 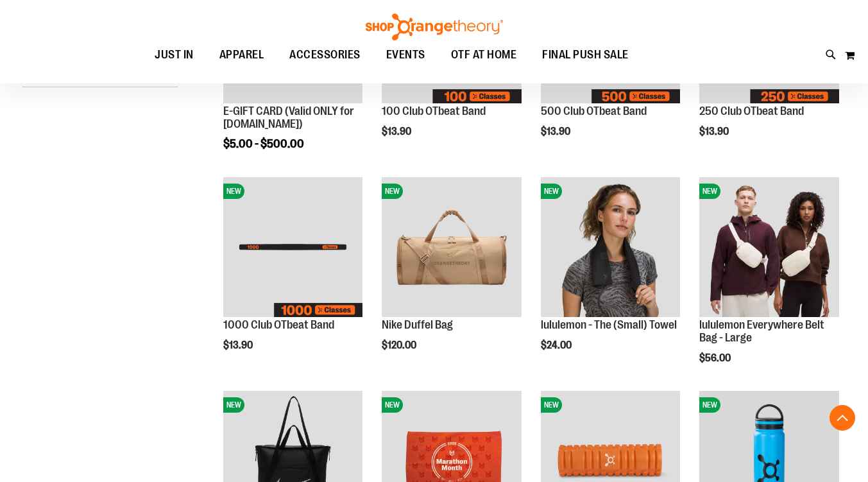 What do you see at coordinates (611, 247) in the screenshot?
I see `img: lululemon - The (Small) Towel` at bounding box center [611, 247].